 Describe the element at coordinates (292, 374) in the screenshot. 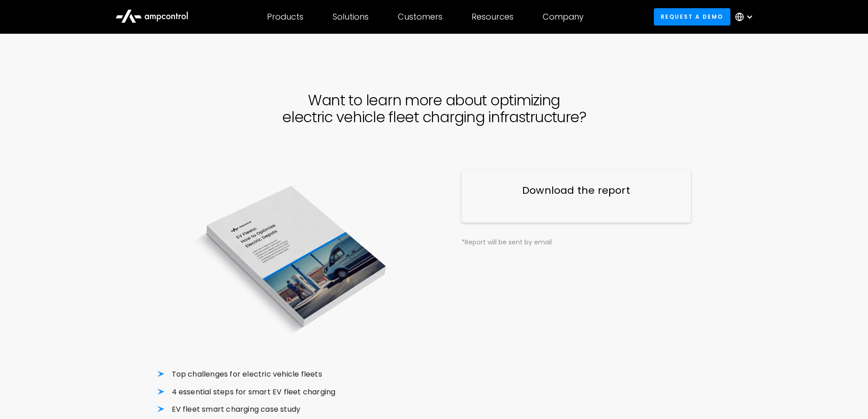

I see `li: Top challenges for electric vehicle fleets` at that location.